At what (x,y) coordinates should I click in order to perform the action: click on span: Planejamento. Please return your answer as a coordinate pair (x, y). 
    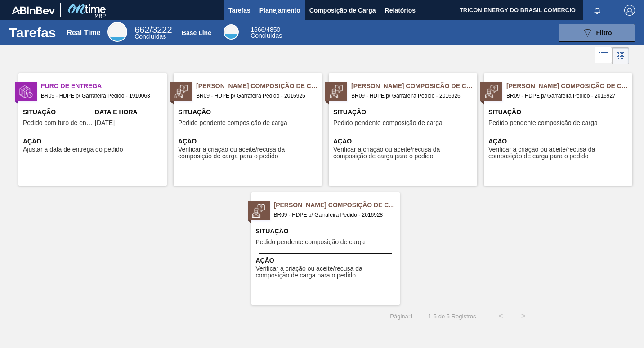
    Looking at the image, I should click on (280, 11).